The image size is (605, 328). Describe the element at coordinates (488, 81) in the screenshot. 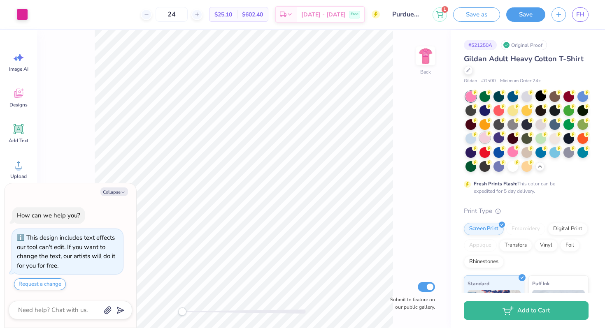

I see `span: # G500` at that location.